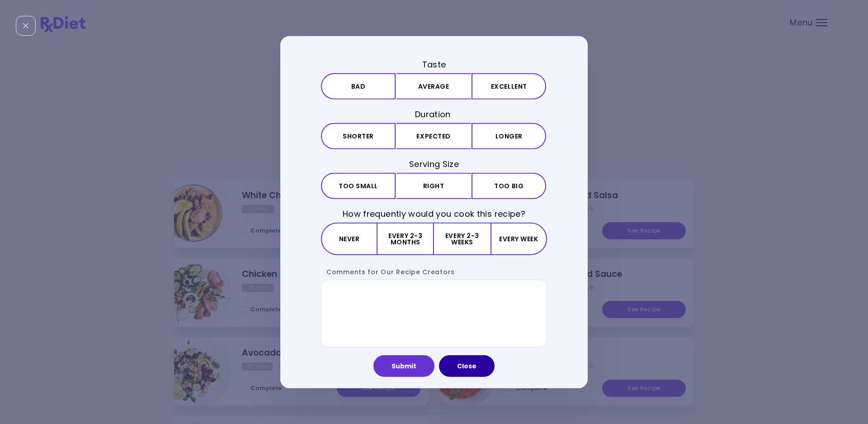 This screenshot has height=424, width=868. What do you see at coordinates (433, 186) in the screenshot?
I see `button: Right` at bounding box center [433, 186].